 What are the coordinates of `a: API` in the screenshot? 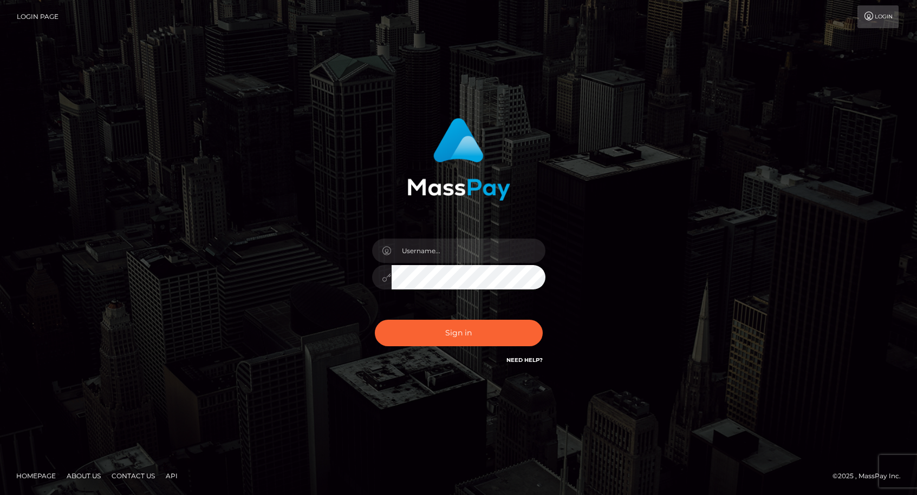 It's located at (172, 476).